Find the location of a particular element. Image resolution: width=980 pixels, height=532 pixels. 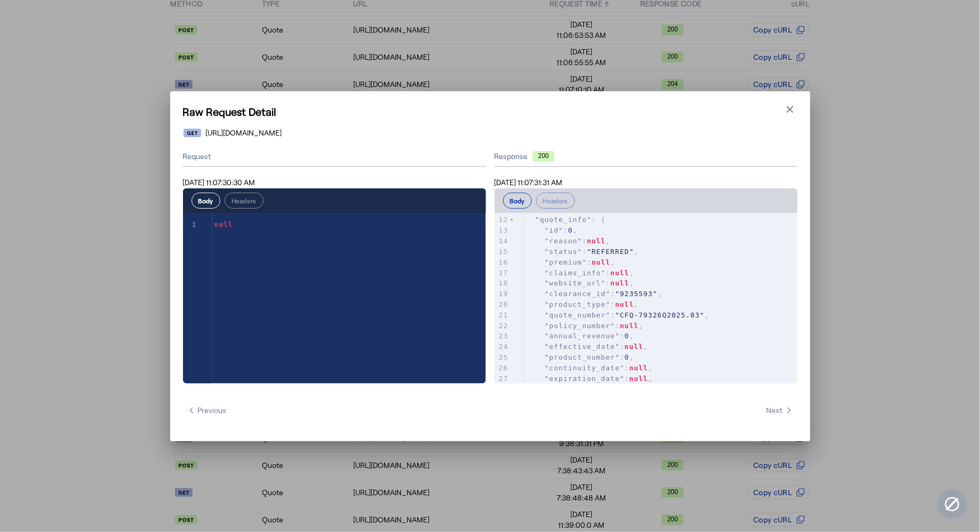

div: 20 is located at coordinates (502, 305).